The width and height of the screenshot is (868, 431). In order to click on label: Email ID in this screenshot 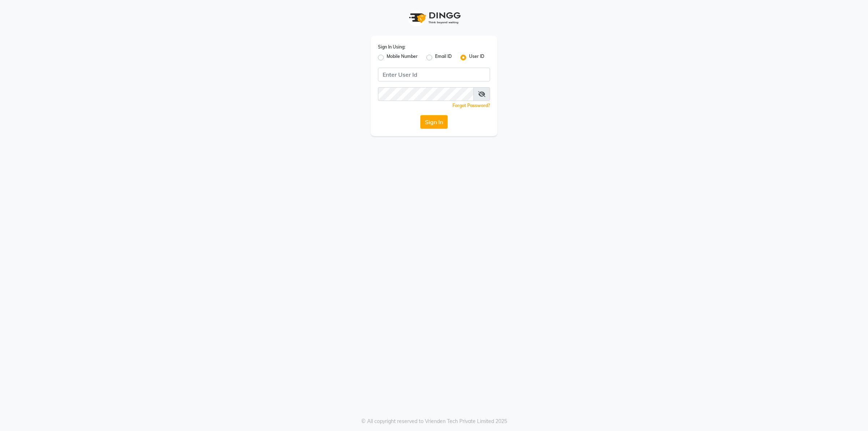, I will do `click(443, 57)`.